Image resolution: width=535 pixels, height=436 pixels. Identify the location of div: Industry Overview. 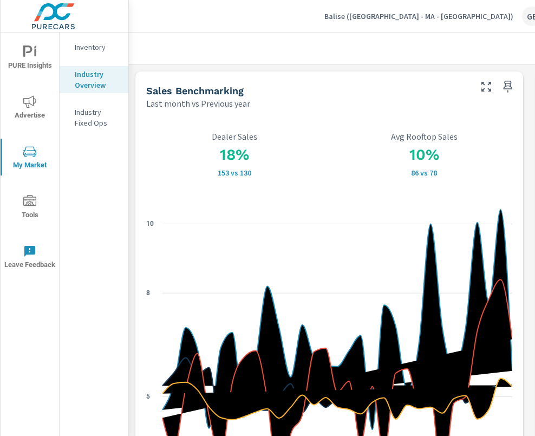
(94, 80).